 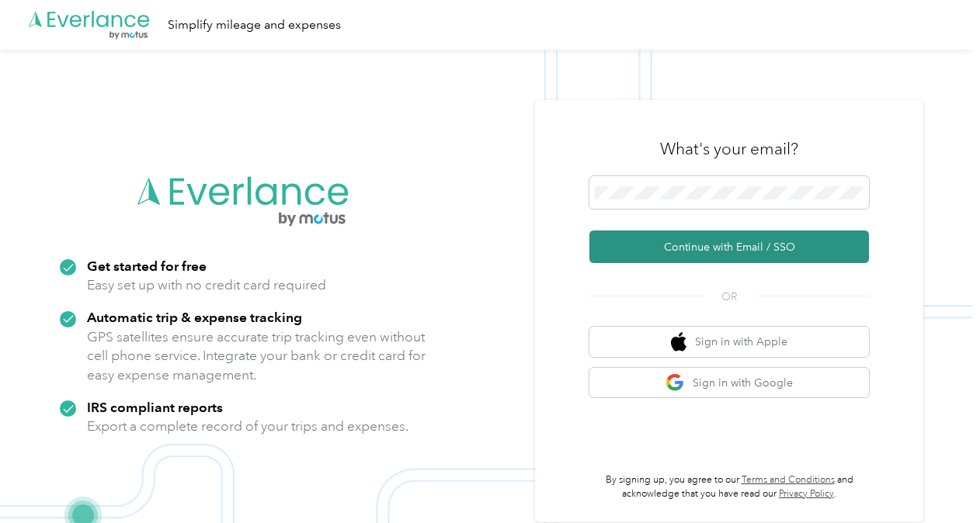 What do you see at coordinates (254, 25) in the screenshot?
I see `div: Simplify mileage and expenses` at bounding box center [254, 25].